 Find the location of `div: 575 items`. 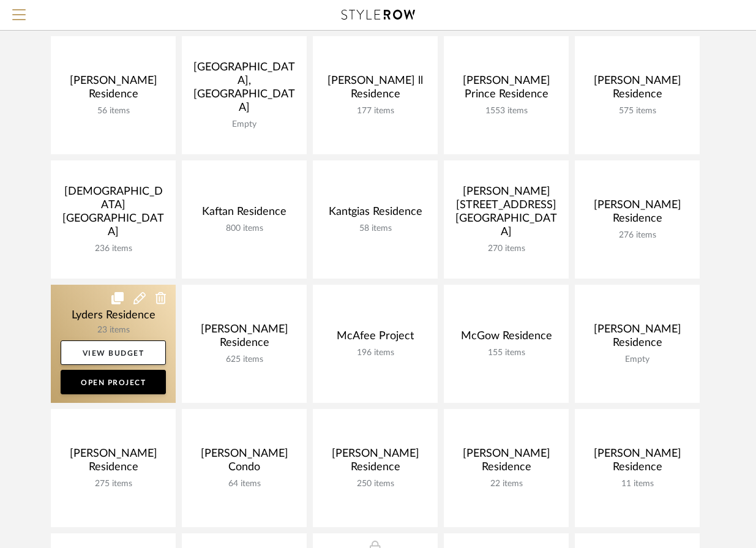

div: 575 items is located at coordinates (637, 111).